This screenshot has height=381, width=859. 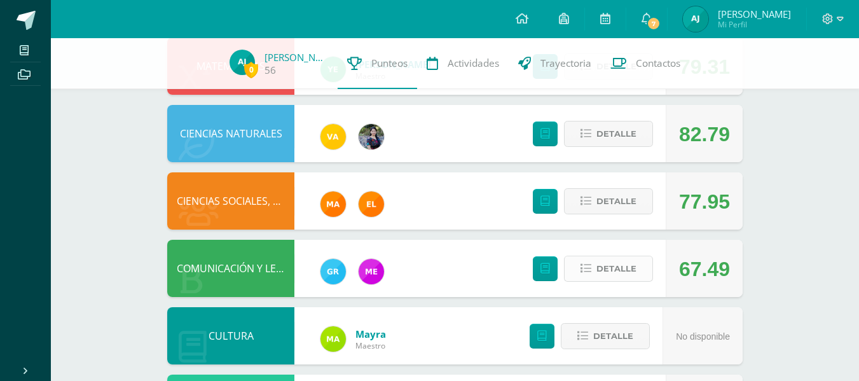 What do you see at coordinates (251, 69) in the screenshot?
I see `span: 0` at bounding box center [251, 69].